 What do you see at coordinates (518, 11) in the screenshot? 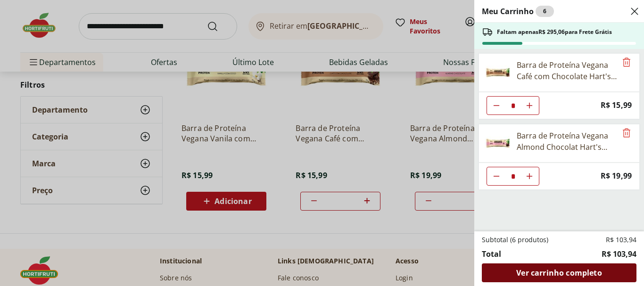
I see `h2: Meu Carrinho` at bounding box center [518, 11].